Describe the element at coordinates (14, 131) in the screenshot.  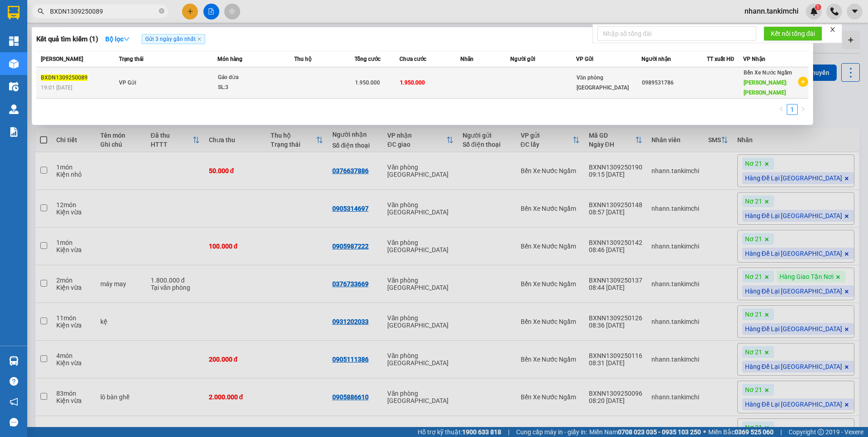
I see `img: solution-icon` at that location.